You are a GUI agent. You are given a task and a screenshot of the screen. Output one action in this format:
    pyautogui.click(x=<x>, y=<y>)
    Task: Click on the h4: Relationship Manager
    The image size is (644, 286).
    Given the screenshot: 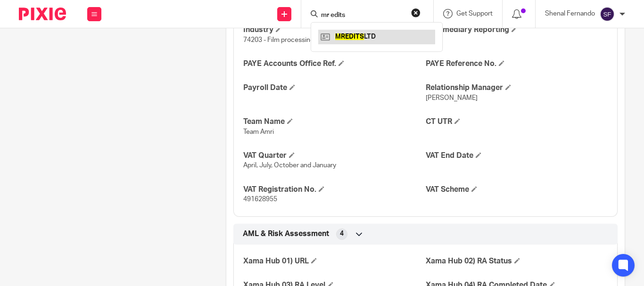 What is the action you would take?
    pyautogui.click(x=516, y=88)
    